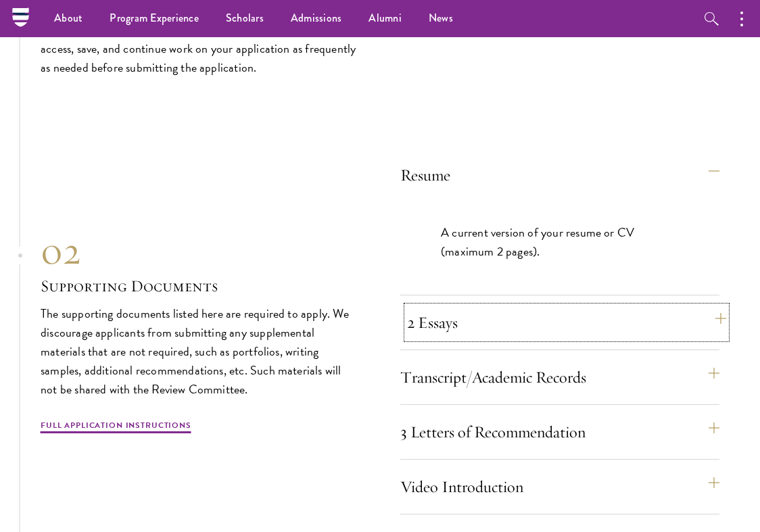  I want to click on button: Video Introduction, so click(560, 487).